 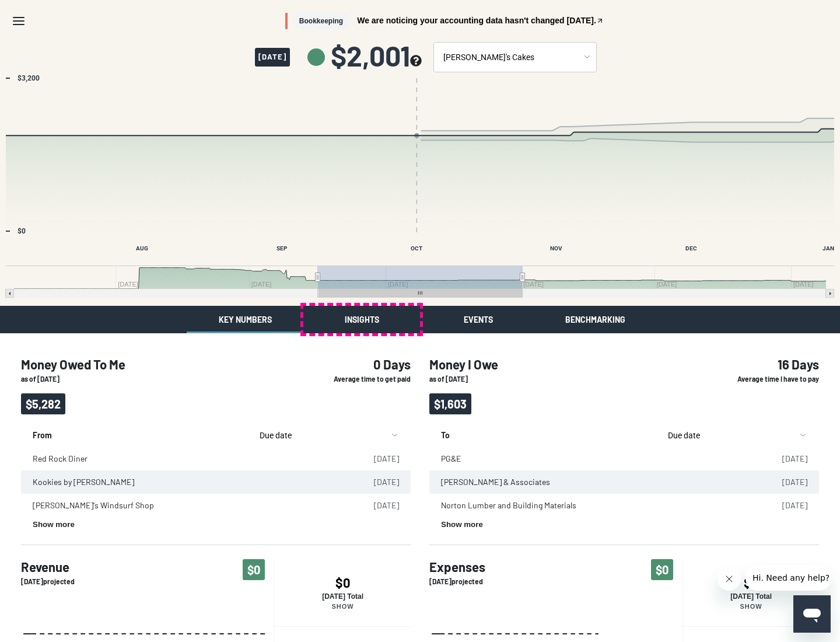 What do you see at coordinates (347, 379) in the screenshot?
I see `p: Average time to get paid` at bounding box center [347, 379].